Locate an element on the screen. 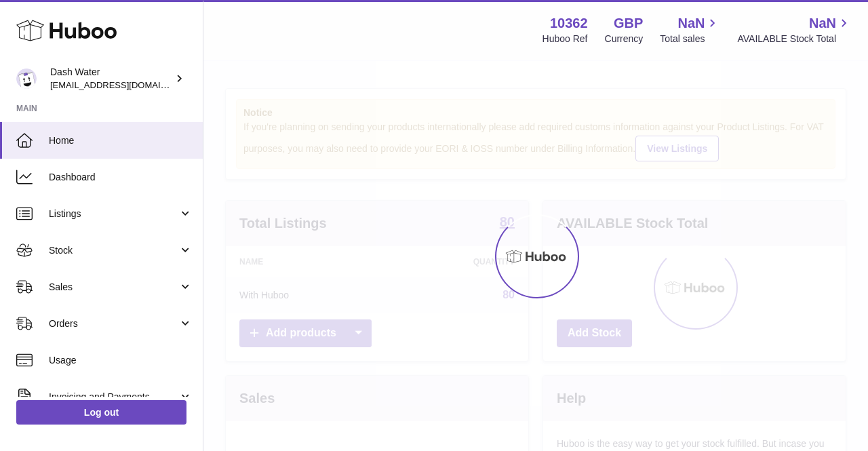 The image size is (868, 451). a: NaN Total sales is located at coordinates (690, 30).